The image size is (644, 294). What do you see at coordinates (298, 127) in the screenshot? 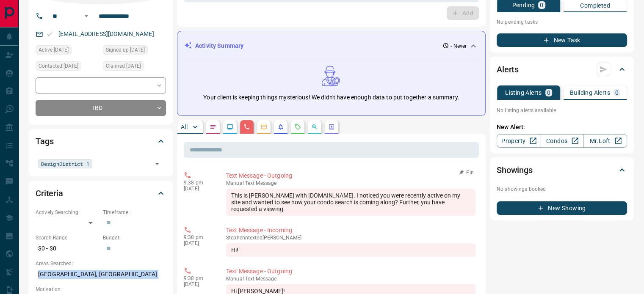
I see `svg: Requests` at bounding box center [298, 127].